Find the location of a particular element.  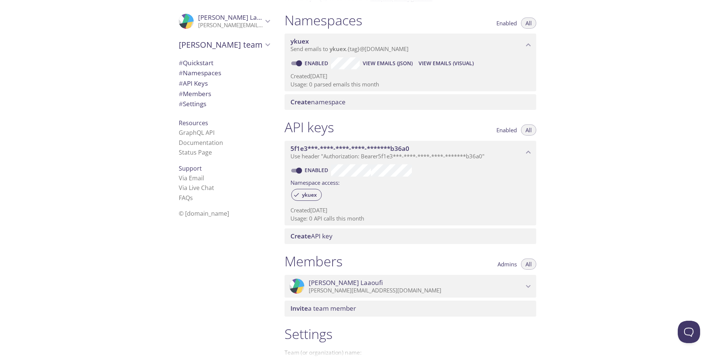

div: Invite a team member is located at coordinates (411, 309).